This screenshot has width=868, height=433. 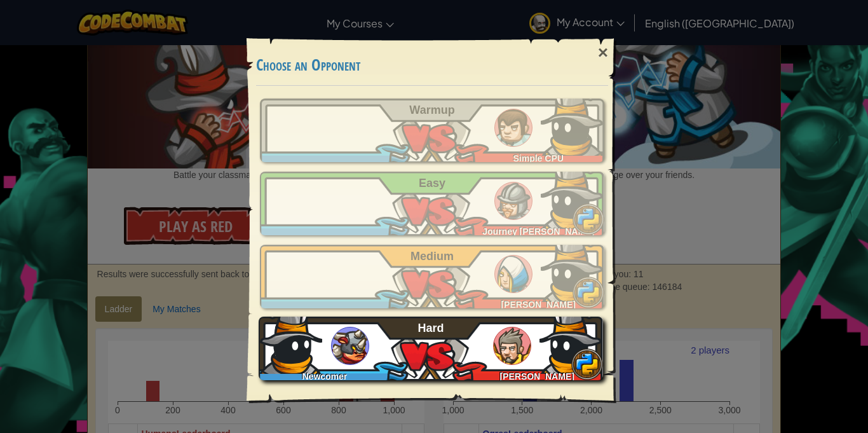 I want to click on img: humans_ladder_medium.png, so click(x=513, y=274).